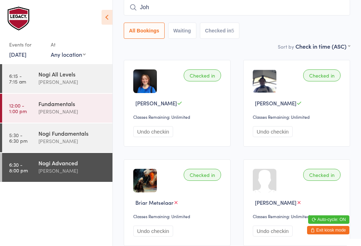 This screenshot has width=361, height=246. I want to click on time: 6:30 - 8:00 pm, so click(18, 167).